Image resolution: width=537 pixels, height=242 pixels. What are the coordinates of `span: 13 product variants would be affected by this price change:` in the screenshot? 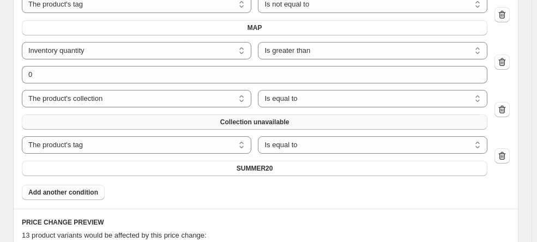 It's located at (114, 235).